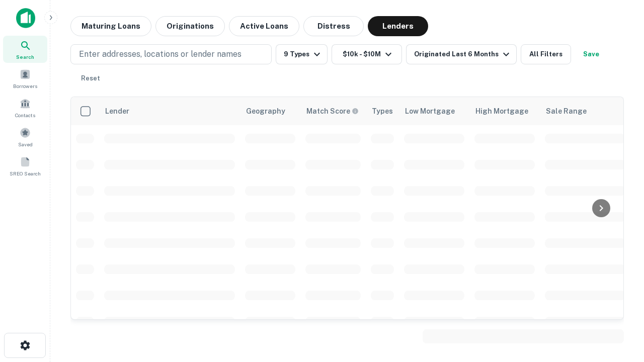 The width and height of the screenshot is (644, 362). What do you see at coordinates (383, 111) in the screenshot?
I see `div: Types` at bounding box center [383, 111].